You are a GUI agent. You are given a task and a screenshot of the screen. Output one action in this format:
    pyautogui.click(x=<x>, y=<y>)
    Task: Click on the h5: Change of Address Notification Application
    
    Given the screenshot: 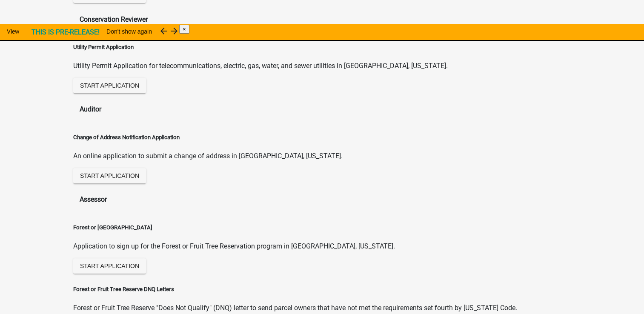 What is the action you would take?
    pyautogui.click(x=208, y=138)
    